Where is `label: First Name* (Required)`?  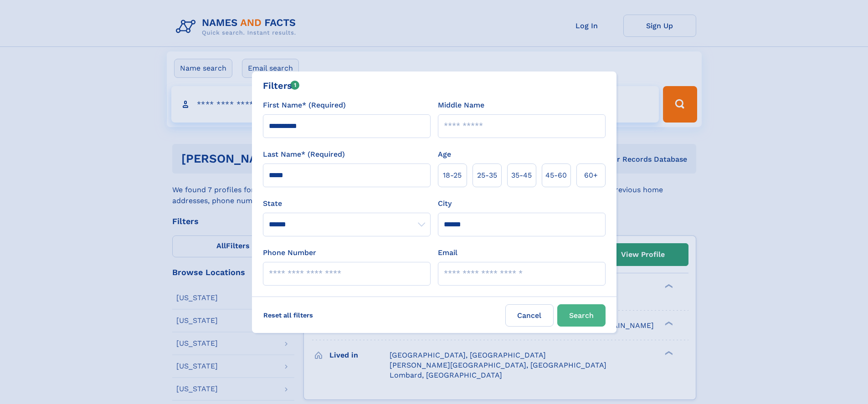
label: First Name* (Required) is located at coordinates (304, 105).